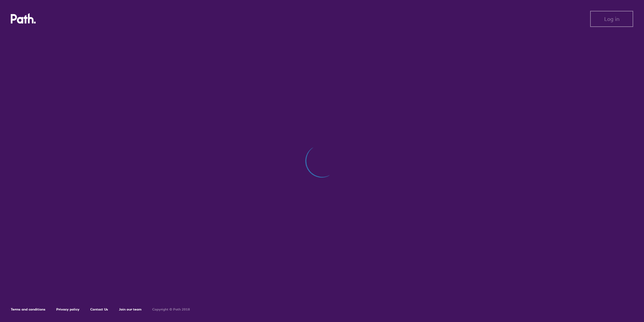 Image resolution: width=644 pixels, height=322 pixels. What do you see at coordinates (171, 309) in the screenshot?
I see `h6: Copyright © Path 2018` at bounding box center [171, 309].